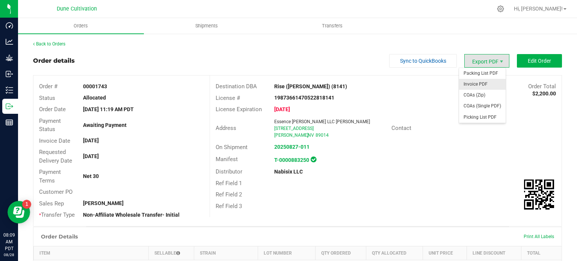  What do you see at coordinates (226, 253) in the screenshot?
I see `th: Strain` at bounding box center [226, 253].